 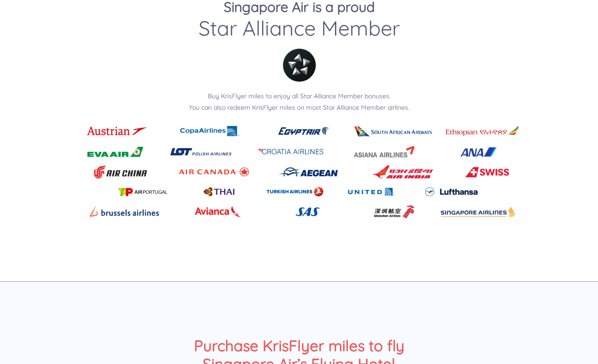 What do you see at coordinates (299, 65) in the screenshot?
I see `img: Star Alliance Member logo` at bounding box center [299, 65].